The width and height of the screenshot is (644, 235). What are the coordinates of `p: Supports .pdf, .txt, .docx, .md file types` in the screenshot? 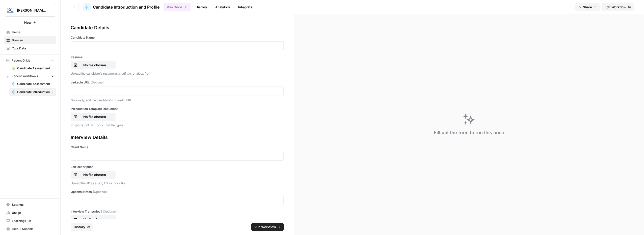 It's located at (177, 125).